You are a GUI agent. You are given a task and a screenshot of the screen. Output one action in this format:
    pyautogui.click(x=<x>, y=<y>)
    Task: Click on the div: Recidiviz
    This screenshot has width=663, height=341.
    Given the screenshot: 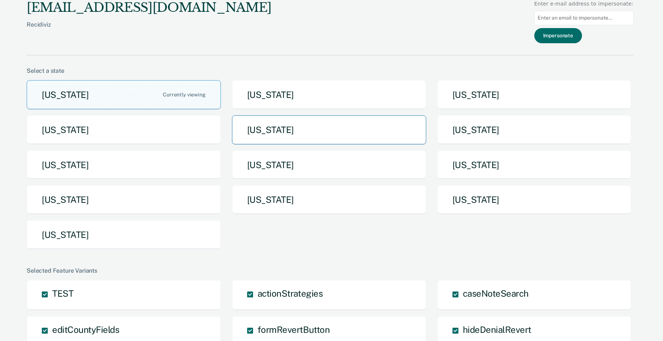 What is the action you would take?
    pyautogui.click(x=149, y=30)
    